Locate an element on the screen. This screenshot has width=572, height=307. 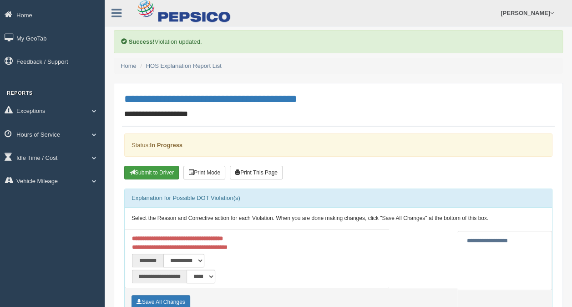
b: Success! is located at coordinates (142, 41).